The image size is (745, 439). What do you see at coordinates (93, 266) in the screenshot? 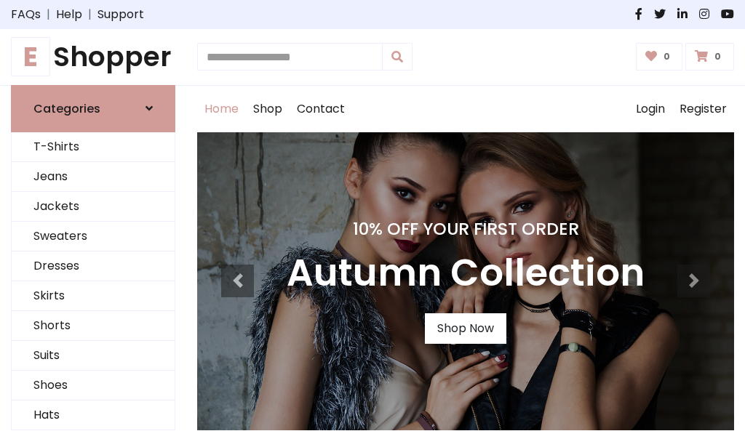
I see `a: Dresses` at bounding box center [93, 266].